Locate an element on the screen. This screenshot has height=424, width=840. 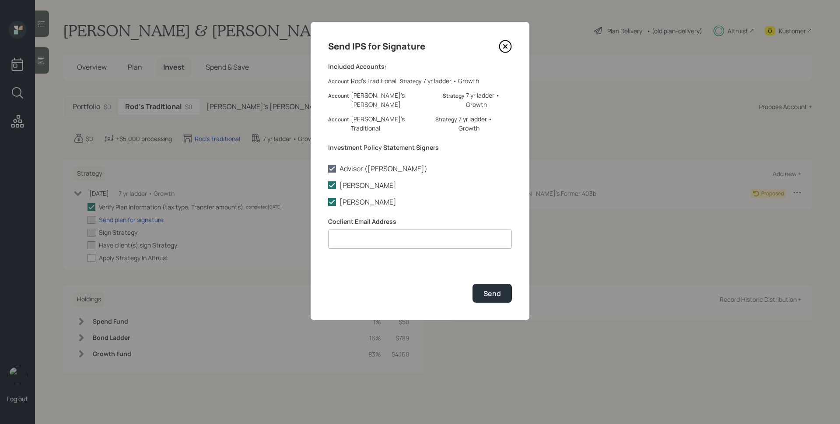
label: Investment Policy Statement Signers is located at coordinates (420, 148).